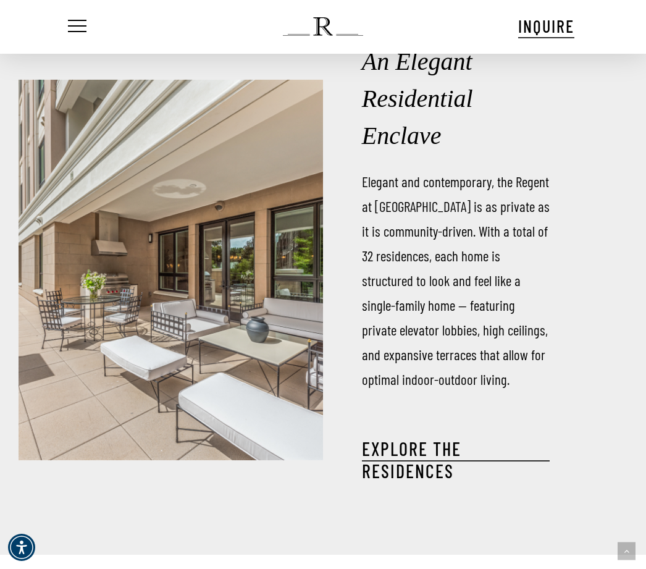 This screenshot has height=569, width=646. What do you see at coordinates (627, 551) in the screenshot?
I see `a: Back to top` at bounding box center [627, 551].